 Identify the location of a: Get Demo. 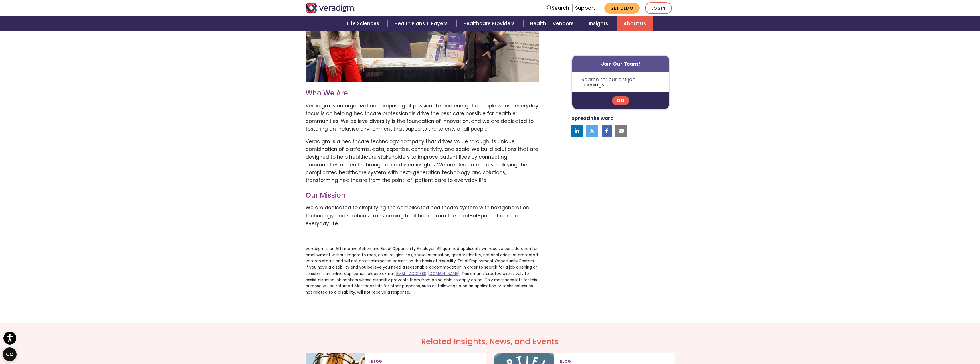
(621, 8).